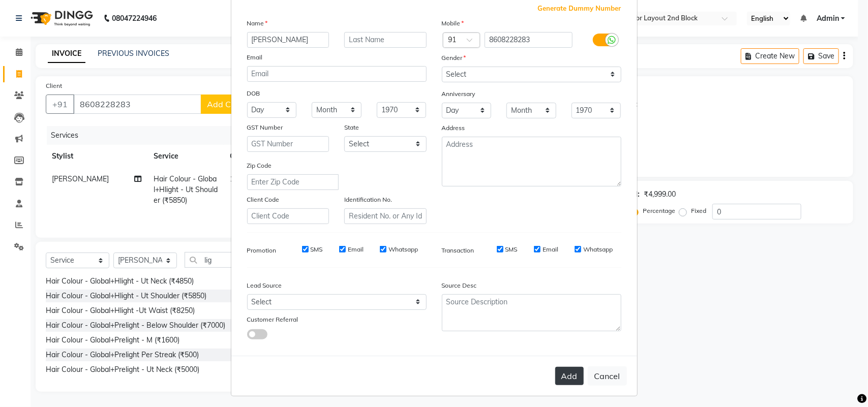 This screenshot has width=868, height=407. What do you see at coordinates (351, 128) in the screenshot?
I see `label: State` at bounding box center [351, 128].